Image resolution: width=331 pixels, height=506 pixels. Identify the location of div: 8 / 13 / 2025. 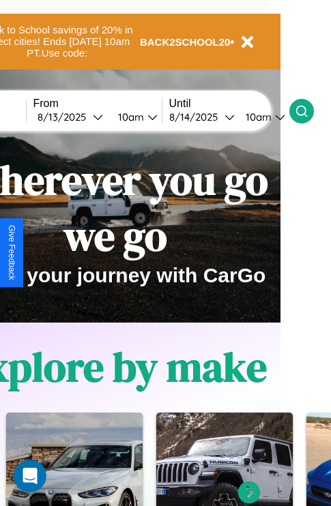
(65, 117).